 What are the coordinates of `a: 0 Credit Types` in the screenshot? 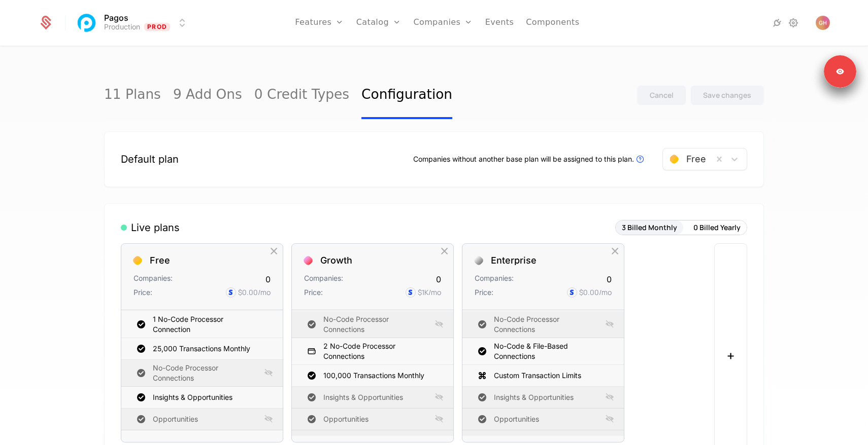 It's located at (302, 95).